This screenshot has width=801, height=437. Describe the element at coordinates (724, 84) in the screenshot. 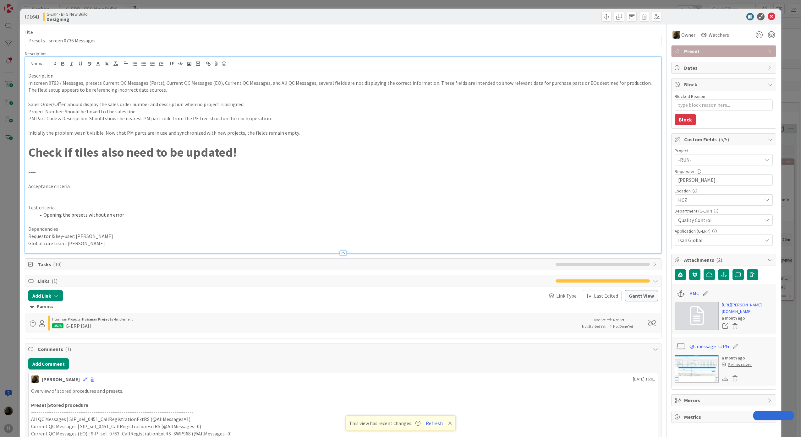

I see `span: Block` at that location.